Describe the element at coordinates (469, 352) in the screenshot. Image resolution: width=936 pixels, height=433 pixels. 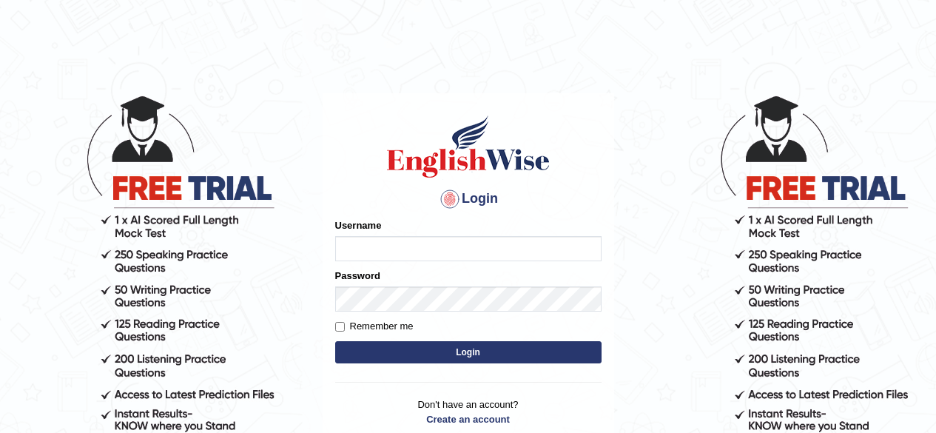
I see `button: Login` at that location.